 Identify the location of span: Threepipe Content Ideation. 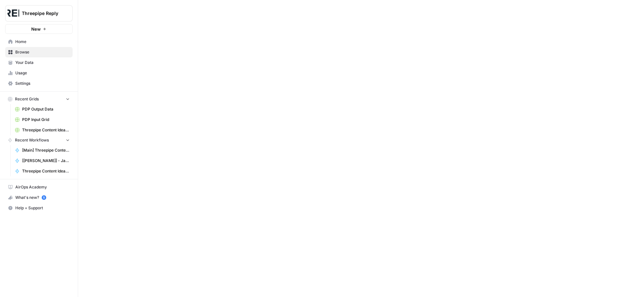
(46, 171).